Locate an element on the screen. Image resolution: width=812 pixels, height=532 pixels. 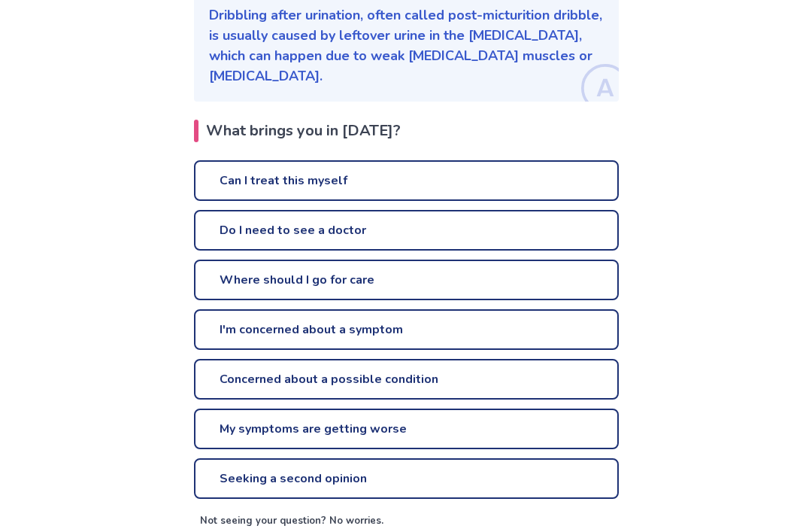
a: Can I treat this myself is located at coordinates (406, 180).